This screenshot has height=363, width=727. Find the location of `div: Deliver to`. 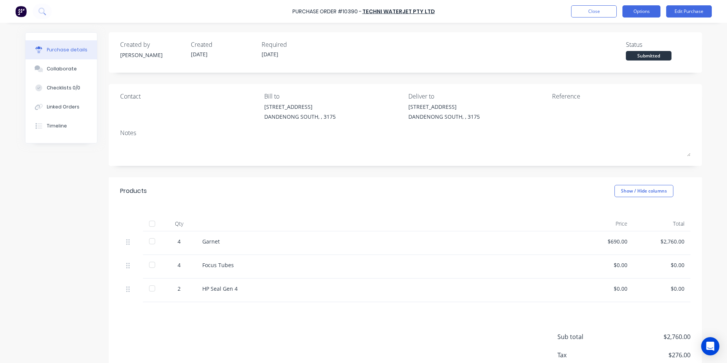

div: Deliver to is located at coordinates (478, 96).